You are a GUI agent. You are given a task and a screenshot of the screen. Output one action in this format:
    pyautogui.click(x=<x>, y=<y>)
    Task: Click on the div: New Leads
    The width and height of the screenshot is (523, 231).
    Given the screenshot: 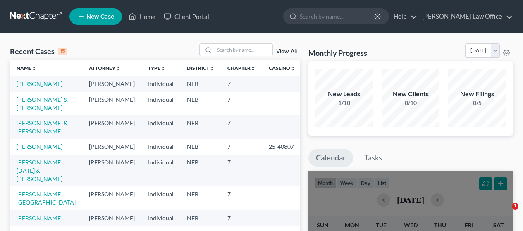 What is the action you would take?
    pyautogui.click(x=344, y=94)
    